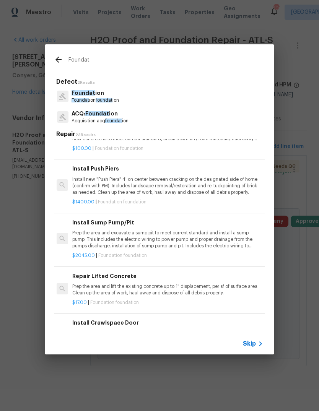  What do you see at coordinates (80, 302) in the screenshot?
I see `span: $17.00` at bounding box center [80, 302].